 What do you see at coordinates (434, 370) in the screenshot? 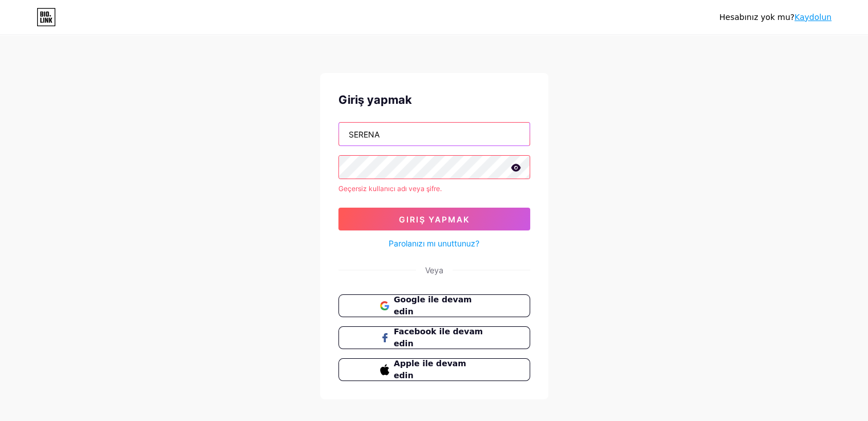
I see `button: Apple ile devam edin` at bounding box center [434, 370].